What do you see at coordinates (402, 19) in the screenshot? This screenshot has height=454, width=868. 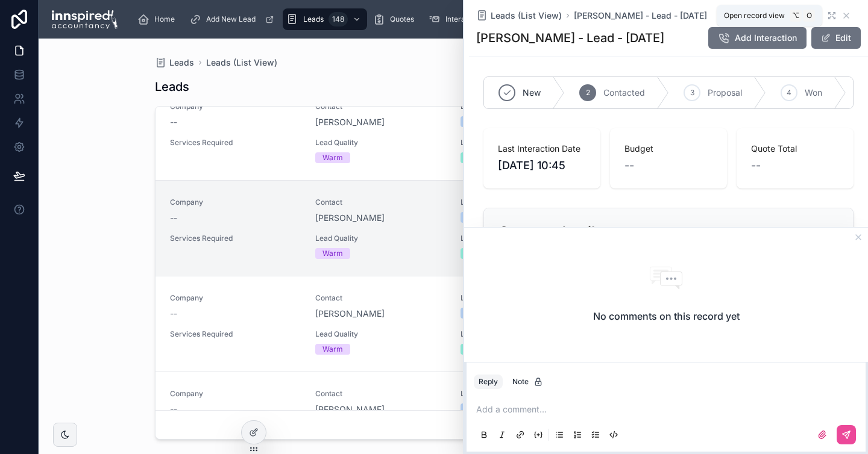 I see `span: Quotes` at bounding box center [402, 19].